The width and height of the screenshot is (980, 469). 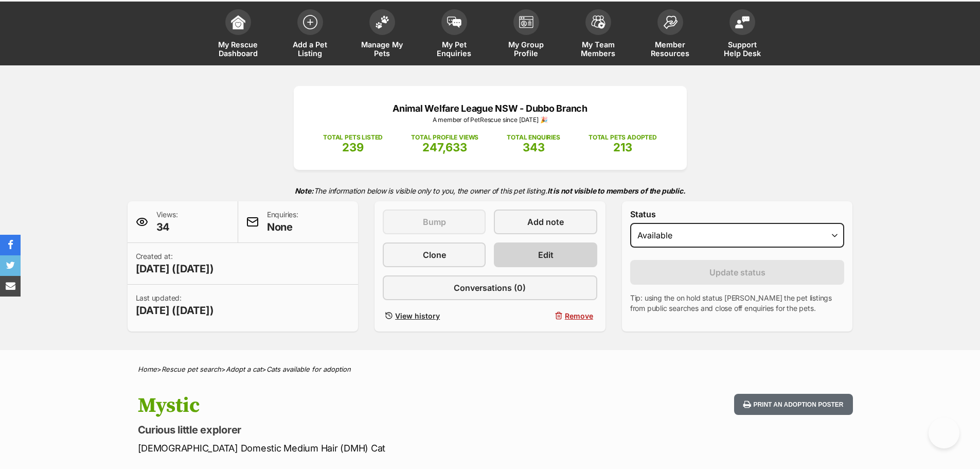 What do you see at coordinates (598, 49) in the screenshot?
I see `span: My Team Members` at bounding box center [598, 49].